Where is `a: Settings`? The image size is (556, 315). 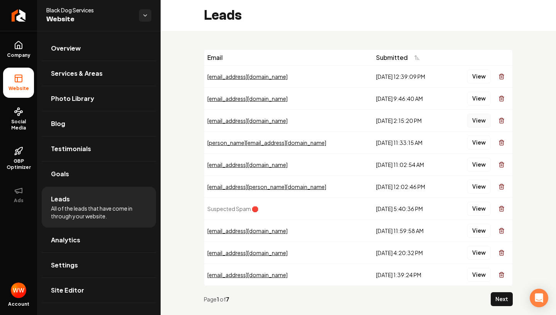
a: Settings is located at coordinates (99, 265).